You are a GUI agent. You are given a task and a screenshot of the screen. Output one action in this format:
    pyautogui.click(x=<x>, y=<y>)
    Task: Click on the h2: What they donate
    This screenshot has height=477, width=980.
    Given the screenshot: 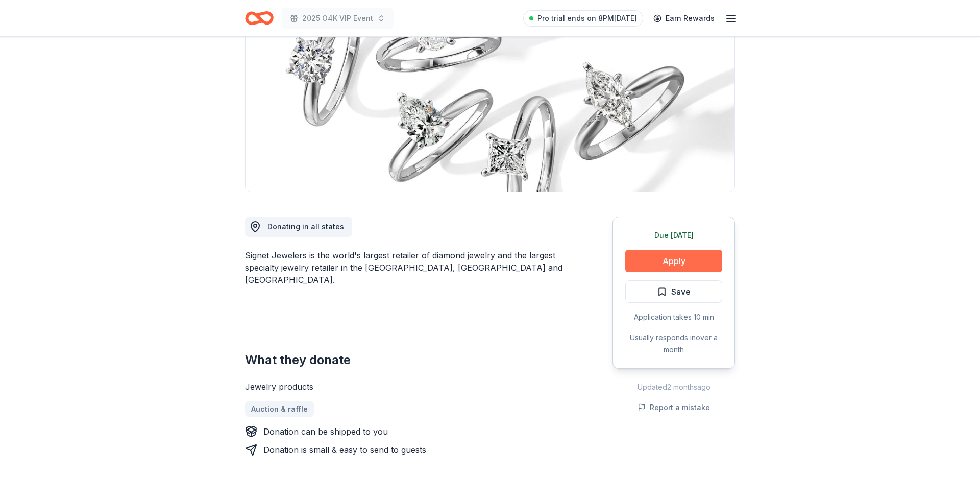 What is the action you would take?
    pyautogui.click(x=404, y=360)
    